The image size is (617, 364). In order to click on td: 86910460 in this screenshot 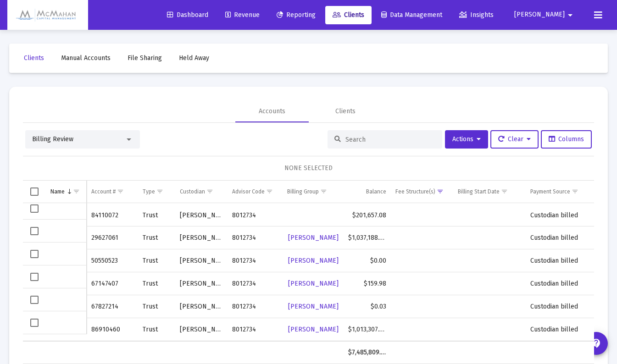, I will do `click(112, 330)`.